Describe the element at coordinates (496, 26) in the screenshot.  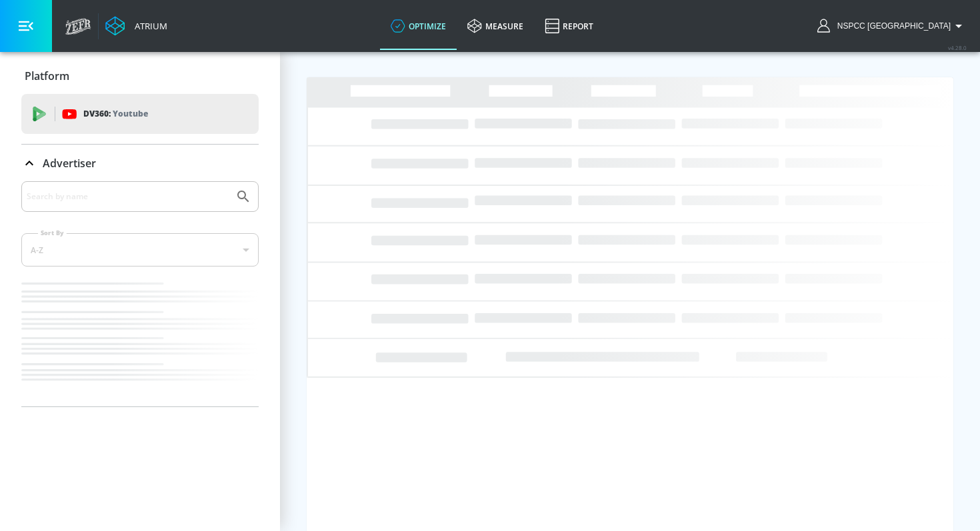
I see `a: measure` at that location.